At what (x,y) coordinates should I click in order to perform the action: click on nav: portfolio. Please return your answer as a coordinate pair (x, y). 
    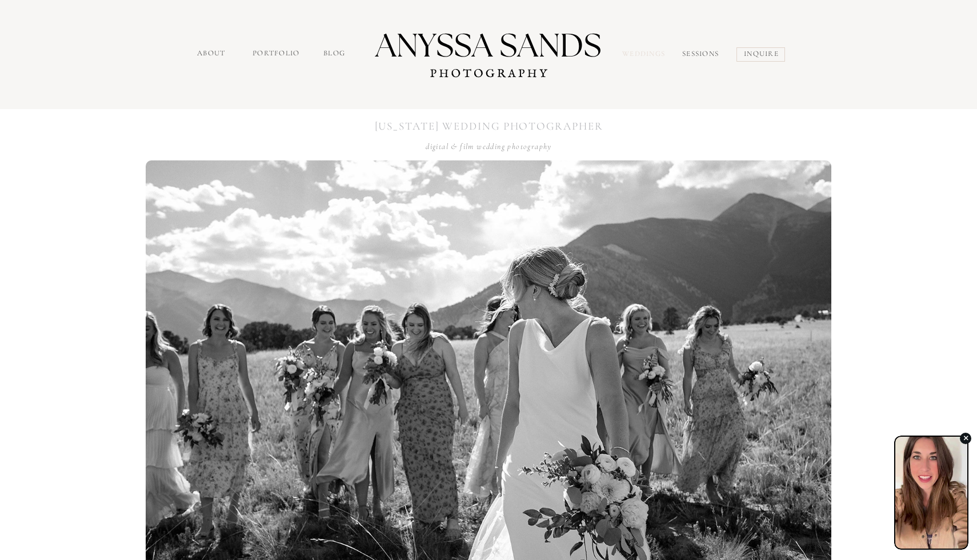
    Looking at the image, I should click on (277, 54).